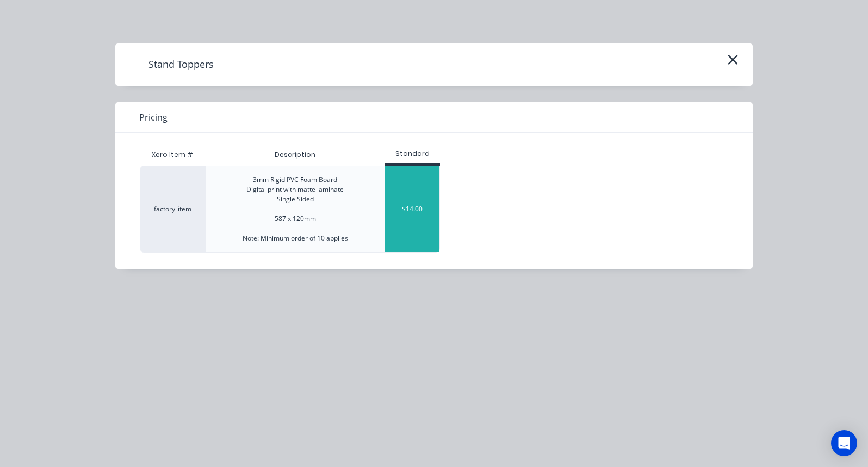 The height and width of the screenshot is (467, 868). I want to click on span: Pricing, so click(153, 118).